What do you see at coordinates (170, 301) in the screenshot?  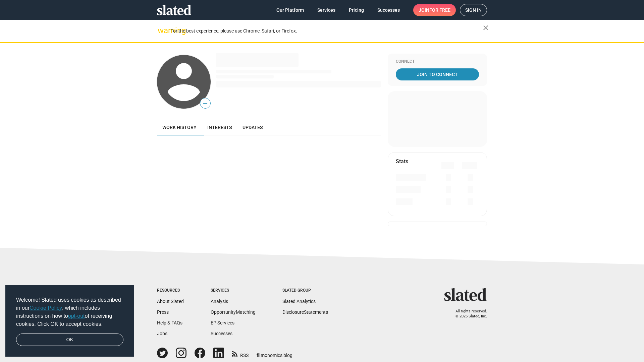 I see `a: About Slated` at bounding box center [170, 301].